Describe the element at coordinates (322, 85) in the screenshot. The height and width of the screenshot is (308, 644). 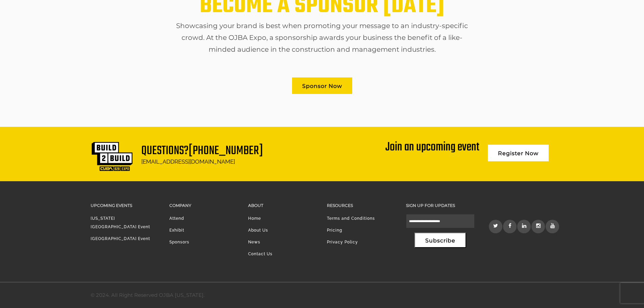
I see `a: Sponsor Now` at that location.